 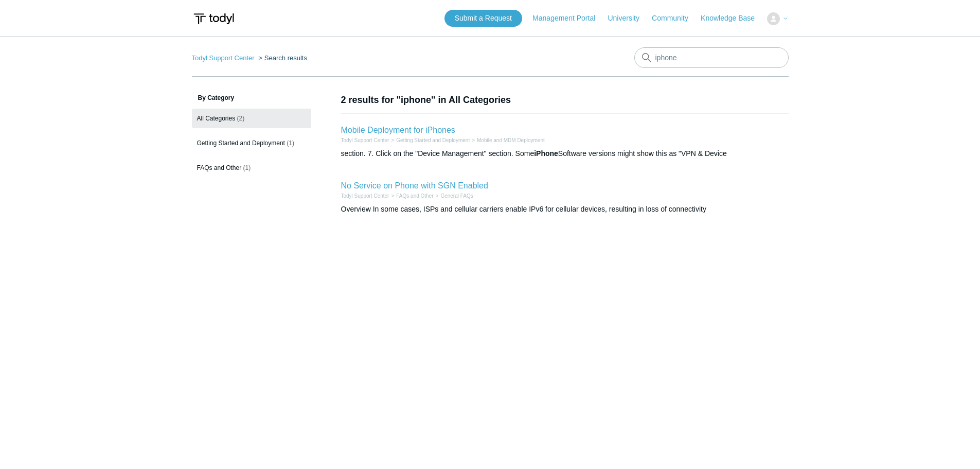 What do you see at coordinates (241, 119) in the screenshot?
I see `span: (2)` at bounding box center [241, 119].